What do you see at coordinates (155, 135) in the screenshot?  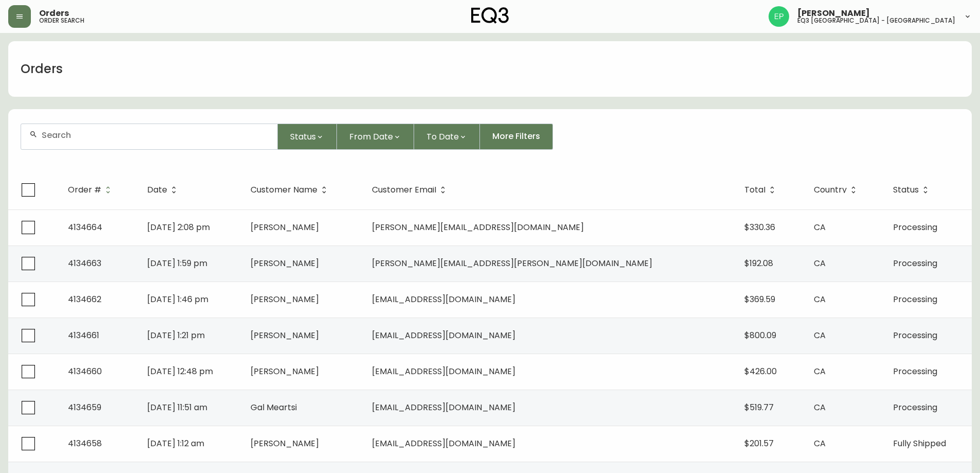 I see `input: Search` at bounding box center [155, 135].